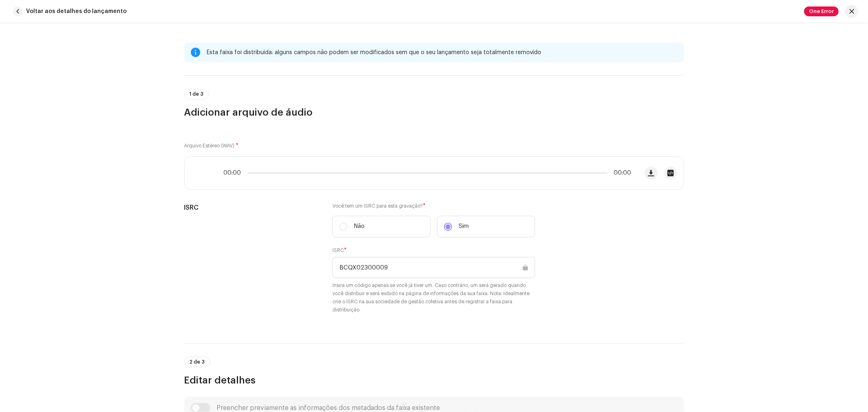 This screenshot has width=868, height=412. I want to click on input: ABXYZ#######, so click(434, 268).